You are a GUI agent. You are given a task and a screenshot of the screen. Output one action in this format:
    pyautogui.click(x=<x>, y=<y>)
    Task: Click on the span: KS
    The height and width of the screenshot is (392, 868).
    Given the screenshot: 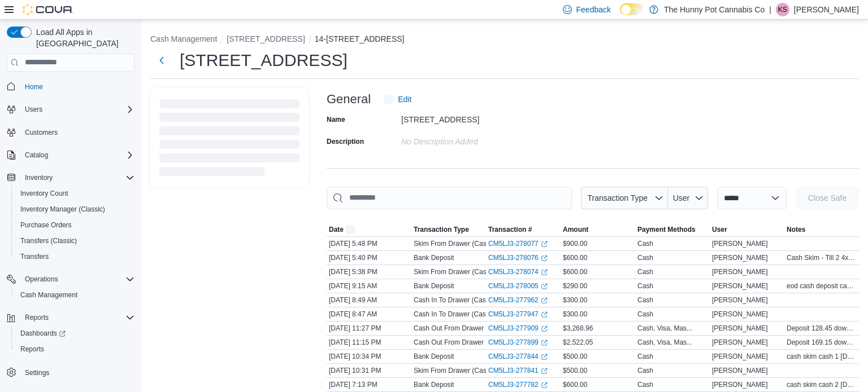 What is the action you would take?
    pyautogui.click(x=783, y=10)
    